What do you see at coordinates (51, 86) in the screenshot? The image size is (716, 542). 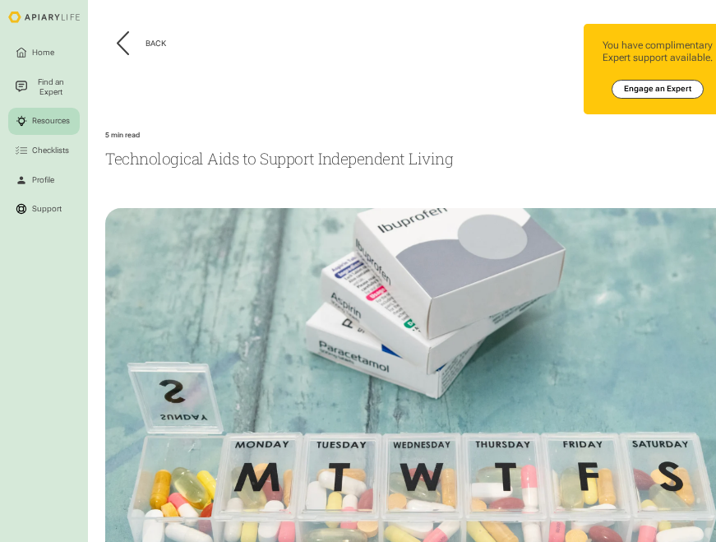 I see `div: Find an Expert` at bounding box center [51, 86].